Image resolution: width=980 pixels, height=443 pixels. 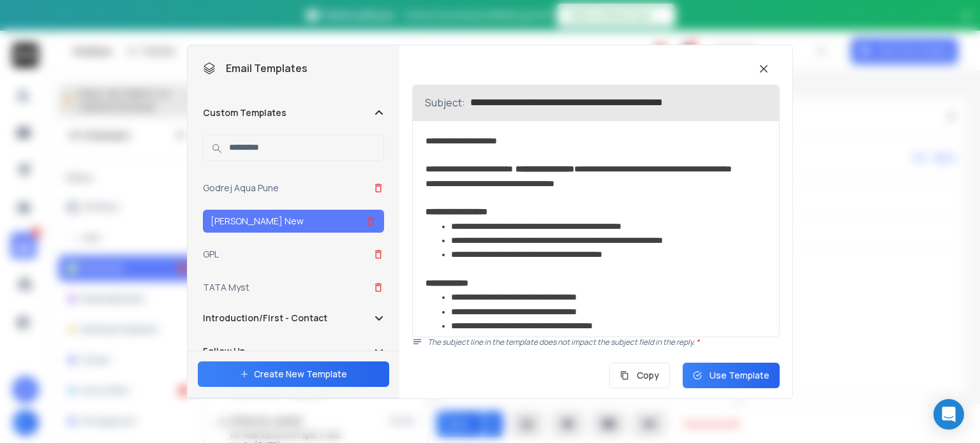 What do you see at coordinates (731, 376) in the screenshot?
I see `button: Use Template` at bounding box center [731, 376].